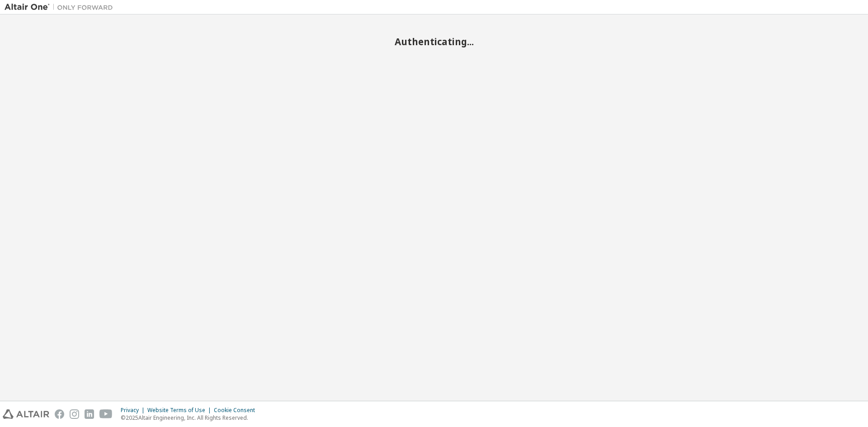 The width and height of the screenshot is (868, 427). I want to click on img: linkedin.svg, so click(89, 414).